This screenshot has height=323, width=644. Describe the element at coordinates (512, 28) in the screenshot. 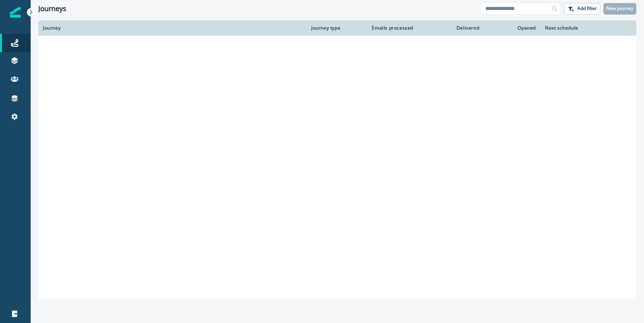

I see `div: Opened` at that location.